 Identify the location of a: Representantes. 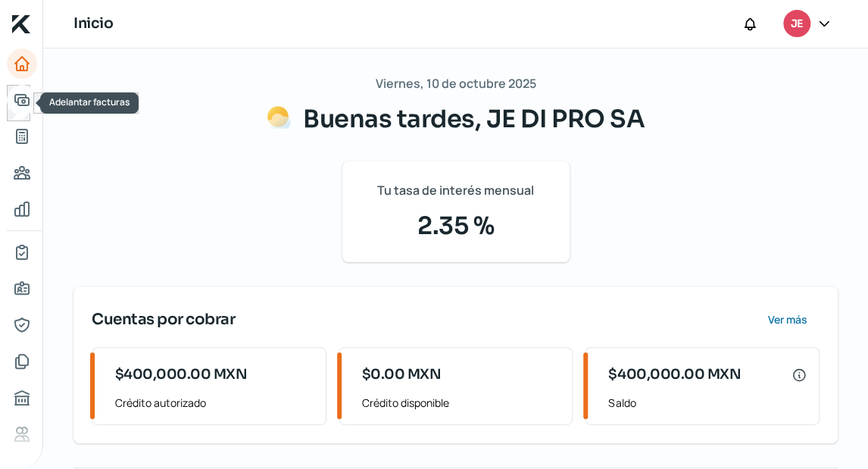
(22, 325).